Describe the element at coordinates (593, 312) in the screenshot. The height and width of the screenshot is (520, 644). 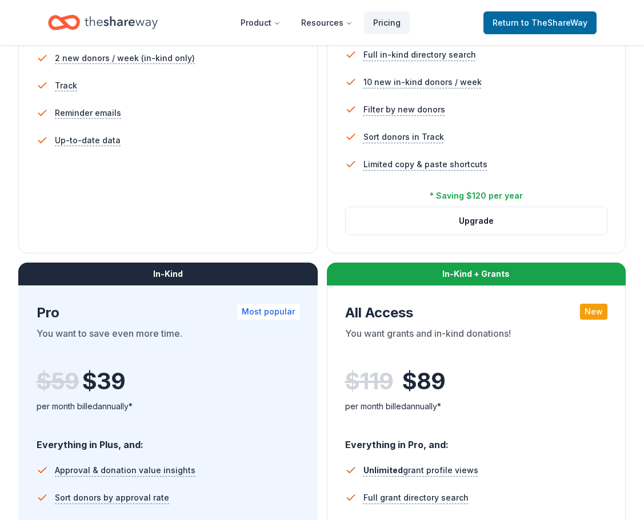
I see `div: New` at that location.